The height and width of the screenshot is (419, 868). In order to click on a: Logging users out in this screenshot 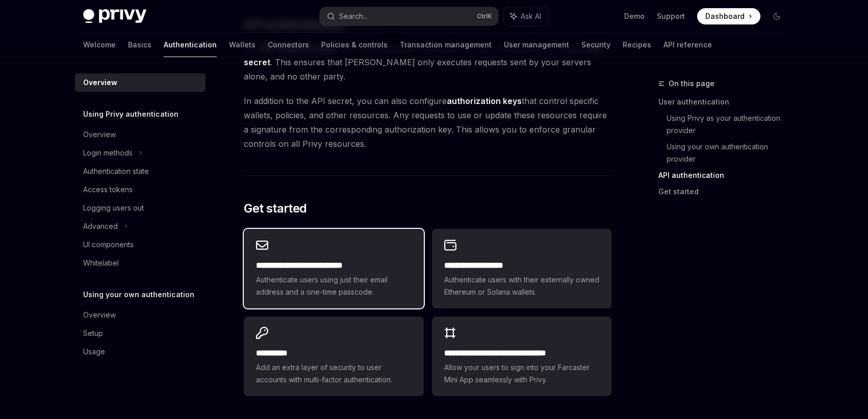, I will do `click(140, 208)`.